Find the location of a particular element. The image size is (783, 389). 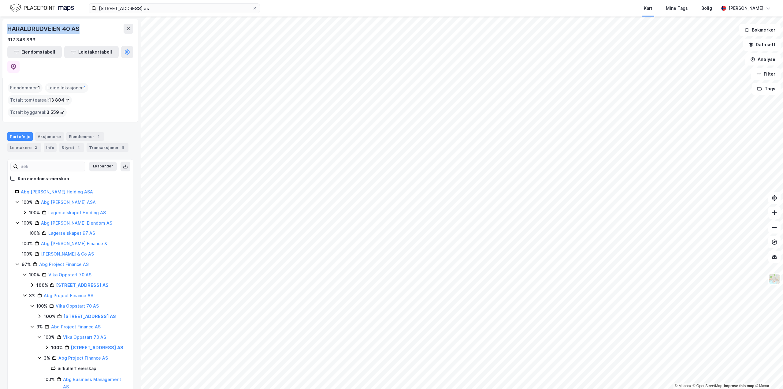

img: logo.f888ab2527a4732fd821a326f86c7f29.svg is located at coordinates (42, 8).